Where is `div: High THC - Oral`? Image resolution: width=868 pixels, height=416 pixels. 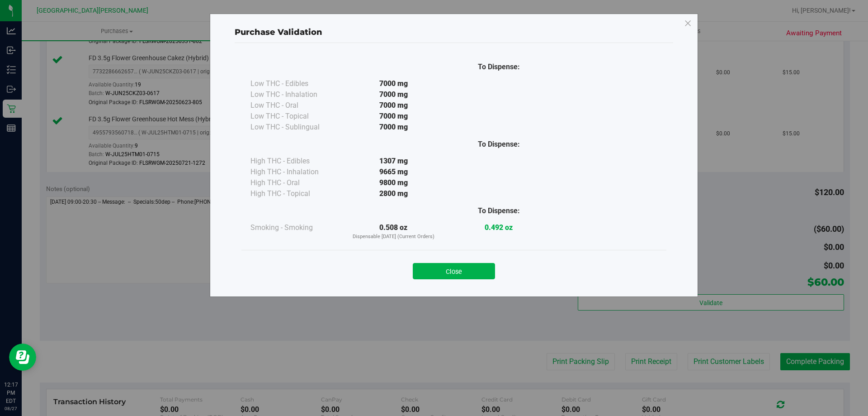 div: High THC - Oral is located at coordinates (296, 183).